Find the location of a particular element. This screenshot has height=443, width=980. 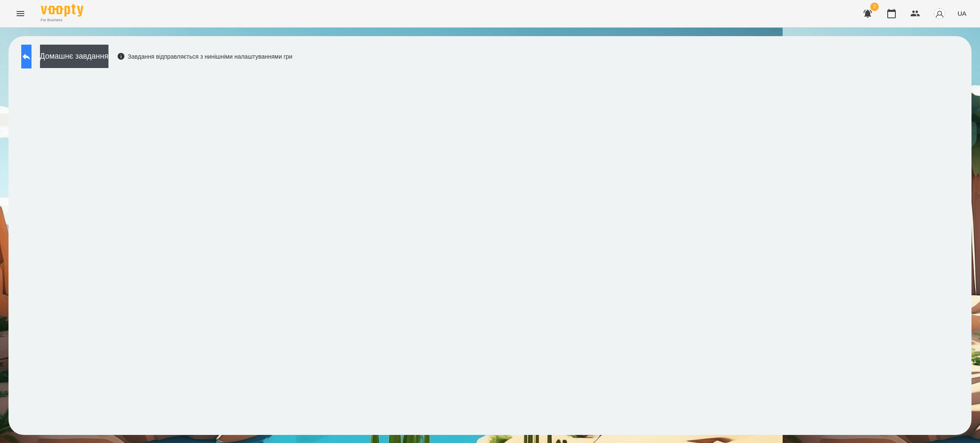

img: Voopty Logo is located at coordinates (62, 10).